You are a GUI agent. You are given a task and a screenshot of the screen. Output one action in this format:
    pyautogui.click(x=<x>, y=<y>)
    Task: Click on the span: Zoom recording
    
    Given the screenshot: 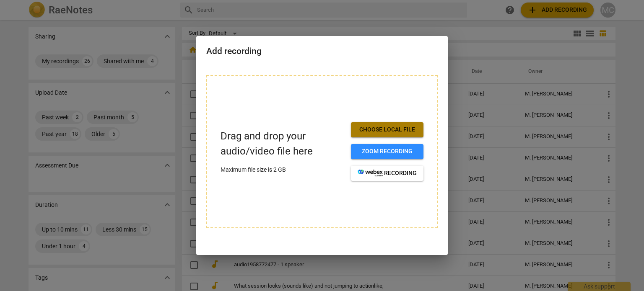 What is the action you would take?
    pyautogui.click(x=387, y=152)
    